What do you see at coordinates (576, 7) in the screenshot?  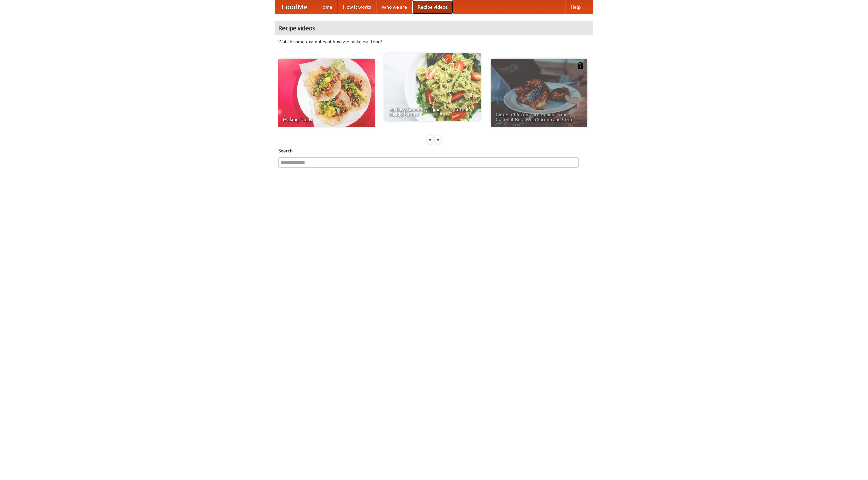 I see `a: Help` at bounding box center [576, 7].